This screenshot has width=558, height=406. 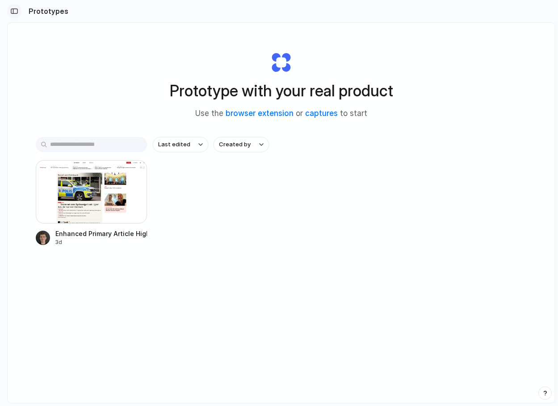 What do you see at coordinates (281, 114) in the screenshot?
I see `span: Use the or to start` at bounding box center [281, 114].